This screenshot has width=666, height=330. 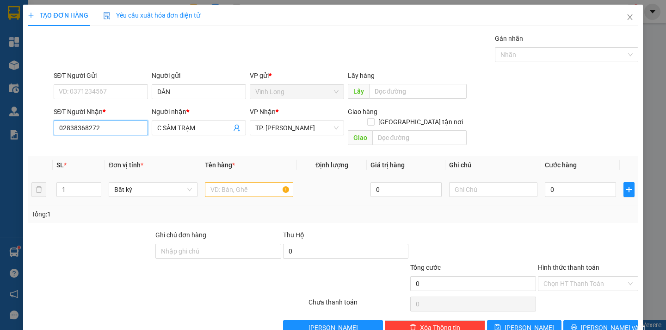 I want to click on span: Nhận:, so click(x=71, y=13).